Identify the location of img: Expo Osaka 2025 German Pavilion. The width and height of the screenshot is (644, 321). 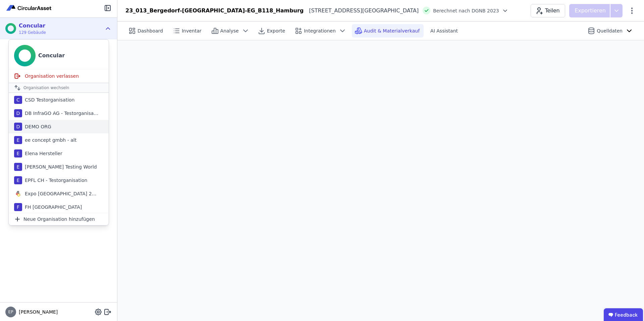
(18, 194).